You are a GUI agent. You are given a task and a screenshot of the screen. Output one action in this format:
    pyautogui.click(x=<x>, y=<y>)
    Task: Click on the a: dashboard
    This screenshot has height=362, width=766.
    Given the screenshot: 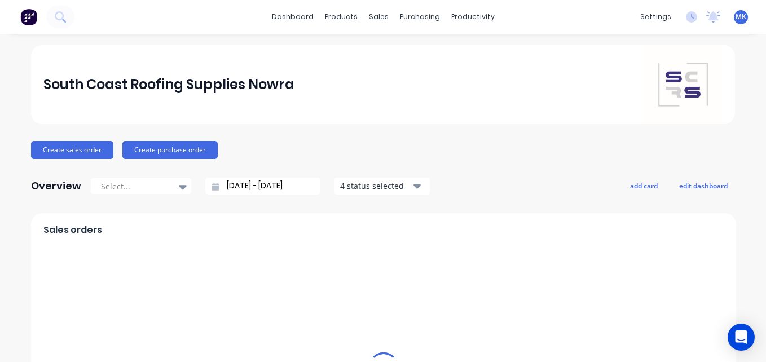 What is the action you would take?
    pyautogui.click(x=293, y=17)
    